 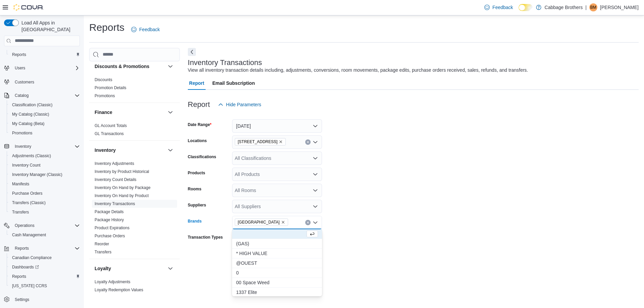 What do you see at coordinates (32, 258) in the screenshot?
I see `a: Canadian Compliance` at bounding box center [32, 258].